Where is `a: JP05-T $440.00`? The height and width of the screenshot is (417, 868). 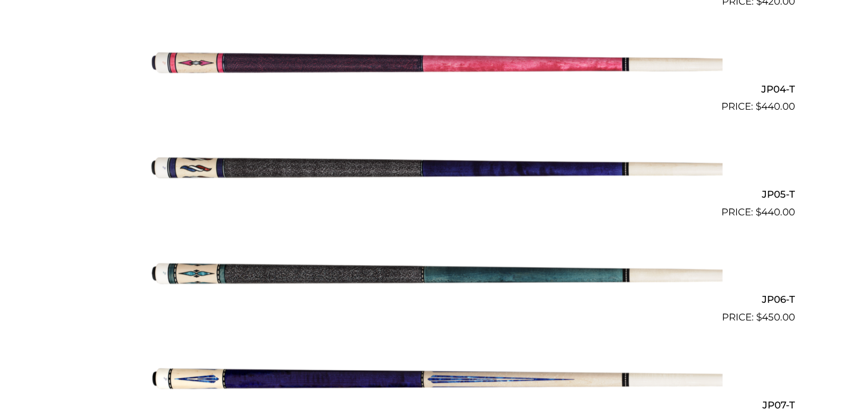 a: JP05-T $440.00 is located at coordinates (434, 169).